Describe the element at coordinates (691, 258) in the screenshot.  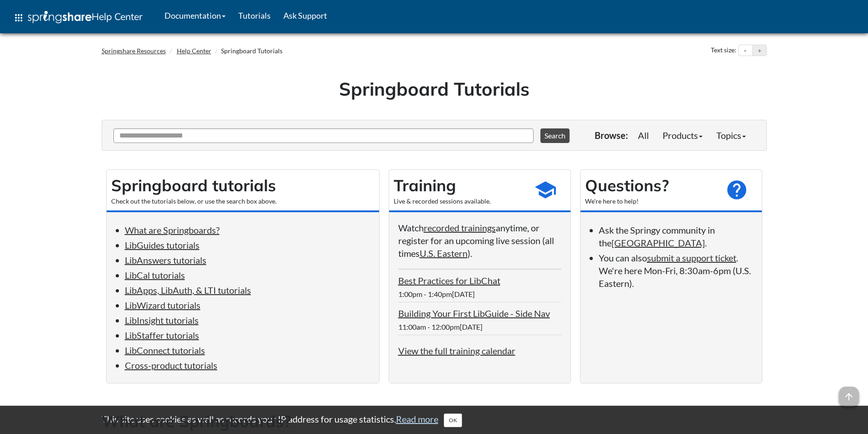
I see `a: submit a support ticket` at that location.